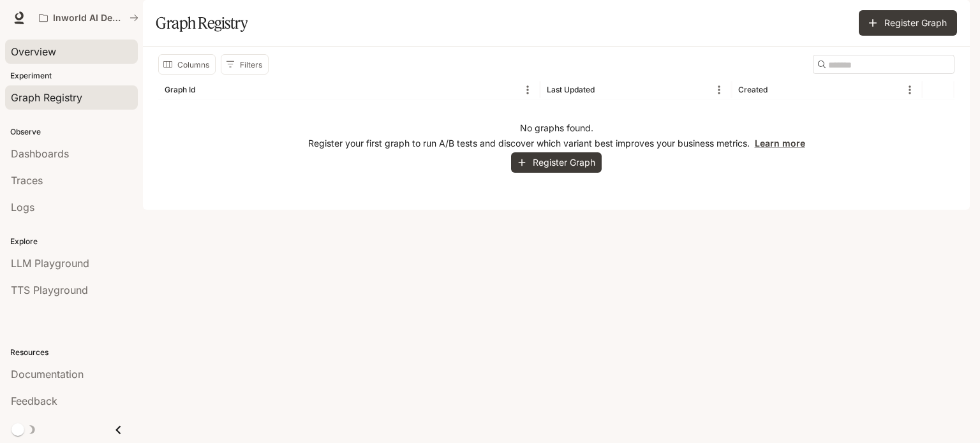 This screenshot has width=980, height=443. Describe the element at coordinates (556, 128) in the screenshot. I see `p: No graphs found.` at that location.